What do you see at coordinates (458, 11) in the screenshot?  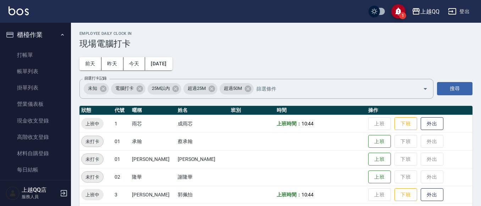 I see `button: 登出` at bounding box center [458, 11].